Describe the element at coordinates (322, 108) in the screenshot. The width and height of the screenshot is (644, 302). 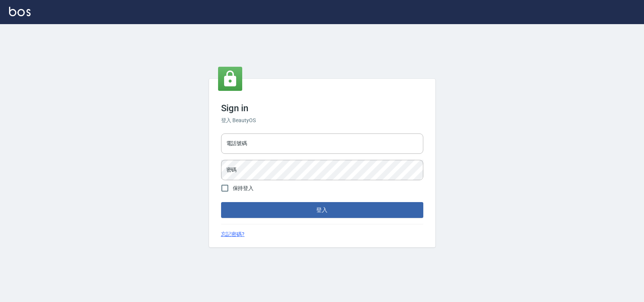
I see `h3: Sign in` at that location.